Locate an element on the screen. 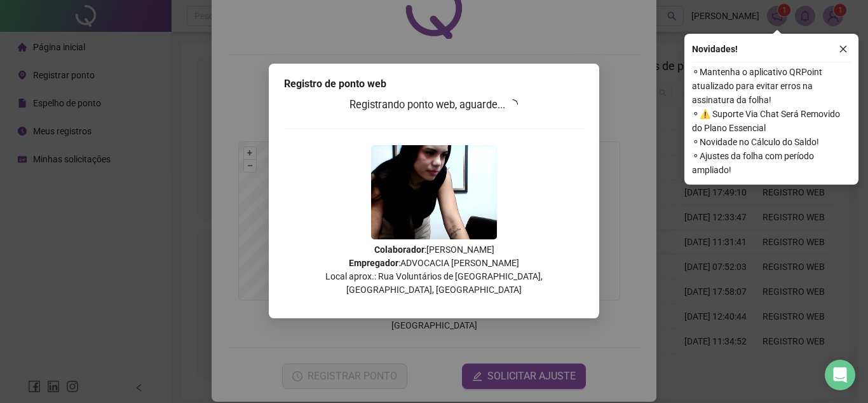  span: ⚬ Mantenha o aplicativo QRPoint atualizado para evitar erros na assinatura da folha! is located at coordinates (772, 86).